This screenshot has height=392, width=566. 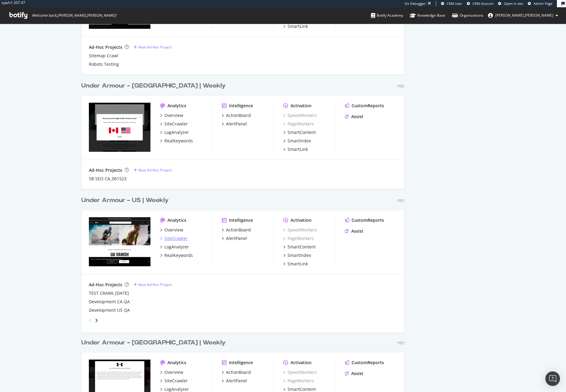 I want to click on a: Botify Academy, so click(x=387, y=15).